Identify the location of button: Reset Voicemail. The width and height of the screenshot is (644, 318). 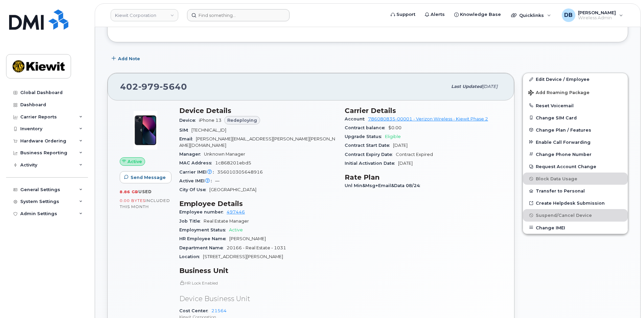
(576, 106).